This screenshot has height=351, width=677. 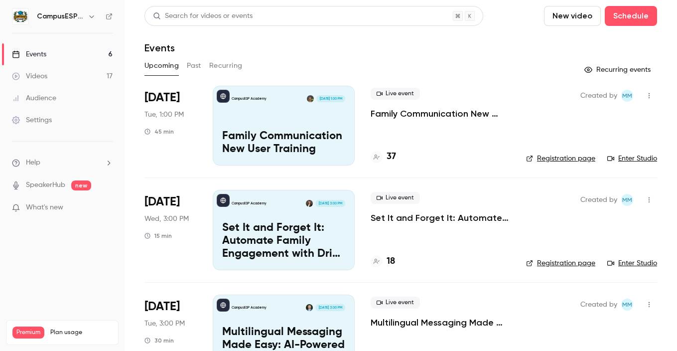 I want to click on span: Help, so click(x=33, y=162).